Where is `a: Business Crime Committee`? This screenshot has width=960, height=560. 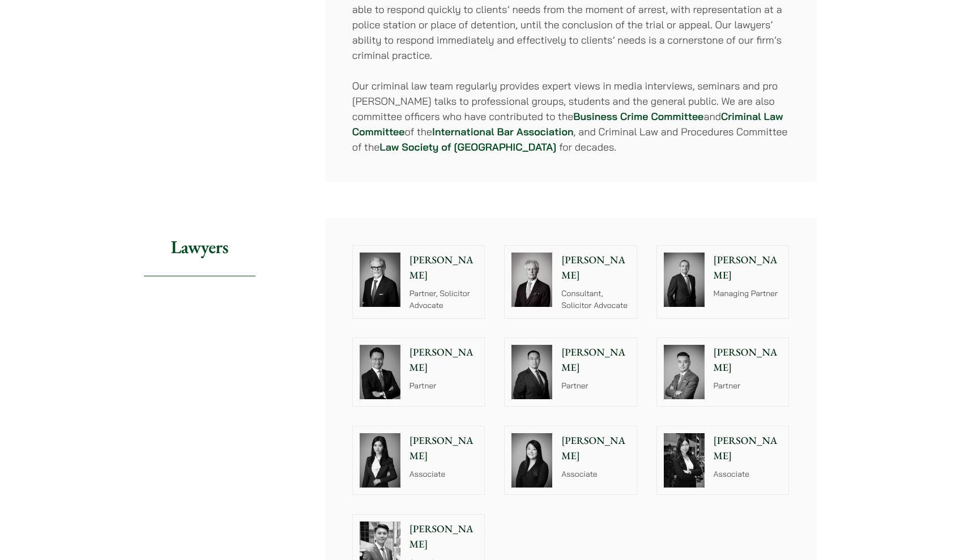
a: Business Crime Committee is located at coordinates (638, 116).